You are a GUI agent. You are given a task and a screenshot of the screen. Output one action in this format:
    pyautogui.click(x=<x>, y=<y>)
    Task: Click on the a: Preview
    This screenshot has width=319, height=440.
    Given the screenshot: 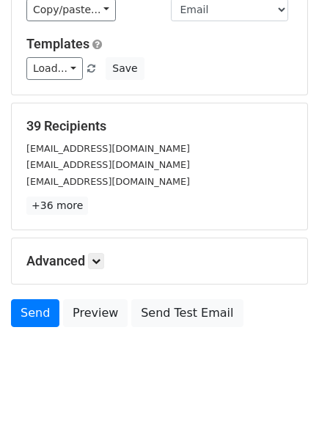 What is the action you would take?
    pyautogui.click(x=95, y=313)
    